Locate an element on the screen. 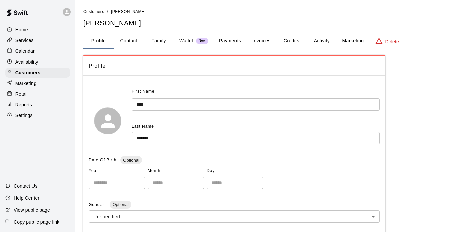 This screenshot has width=469, height=232. div: Home is located at coordinates (37, 30).